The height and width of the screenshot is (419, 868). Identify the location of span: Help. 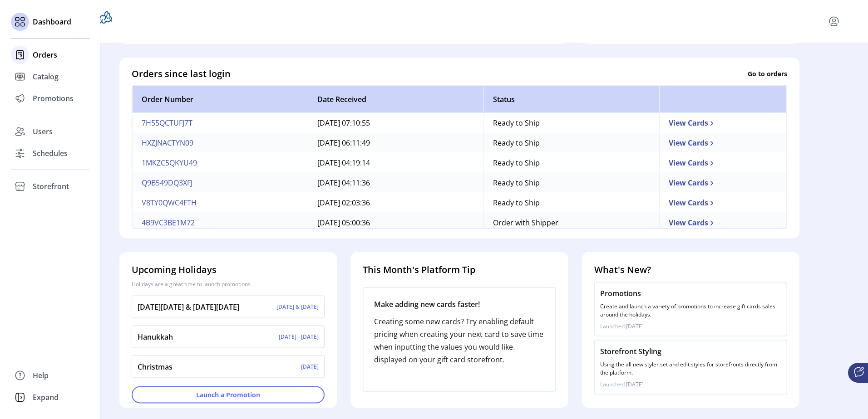
(41, 375).